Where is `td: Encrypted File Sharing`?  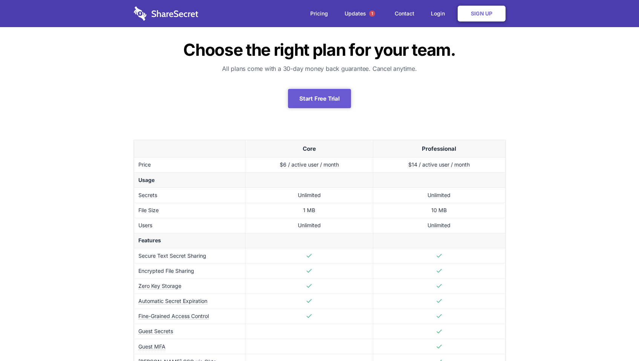
td: Encrypted File Sharing is located at coordinates (190, 271).